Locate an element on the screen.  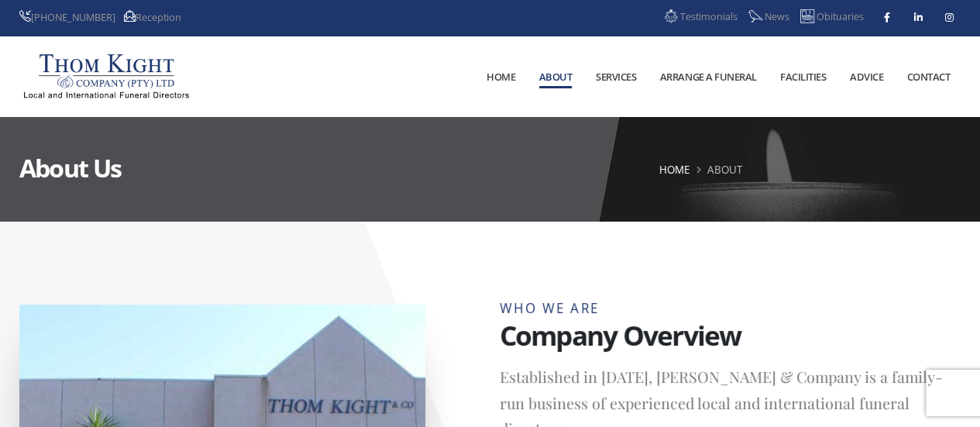
a: Facilities is located at coordinates (803, 76).